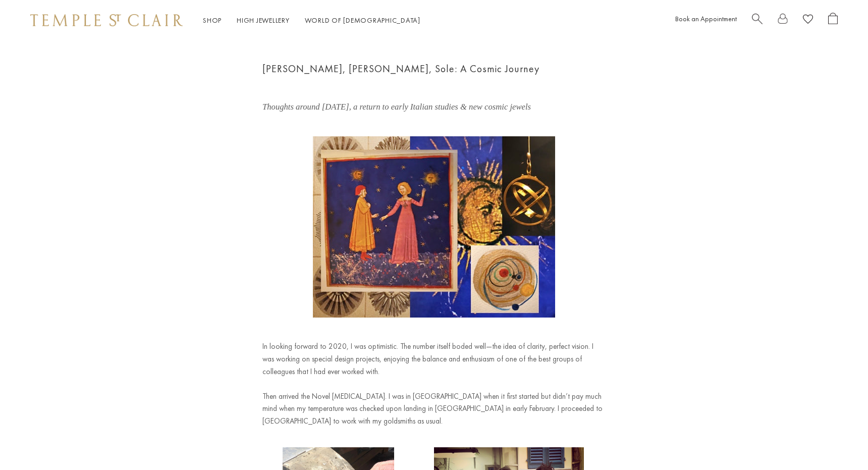 This screenshot has height=470, width=868. Describe the element at coordinates (808, 20) in the screenshot. I see `a: View Wishlist` at that location.